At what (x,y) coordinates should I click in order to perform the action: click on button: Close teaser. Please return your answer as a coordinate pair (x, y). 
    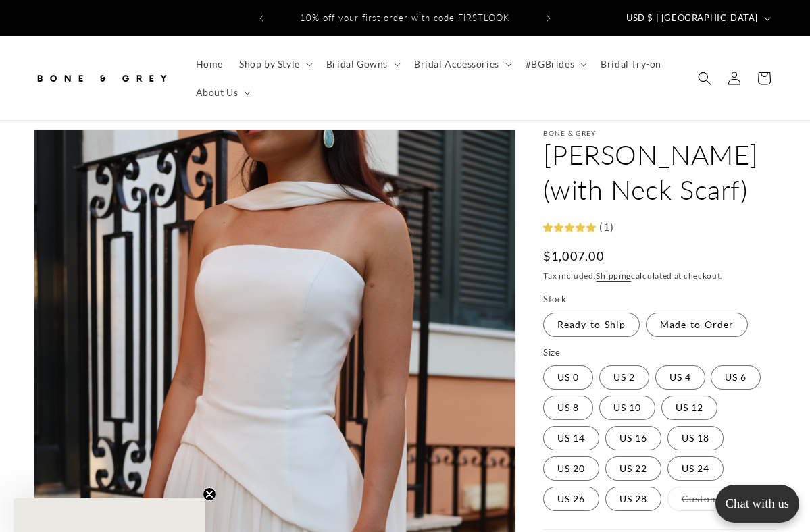
    Looking at the image, I should click on (209, 494).